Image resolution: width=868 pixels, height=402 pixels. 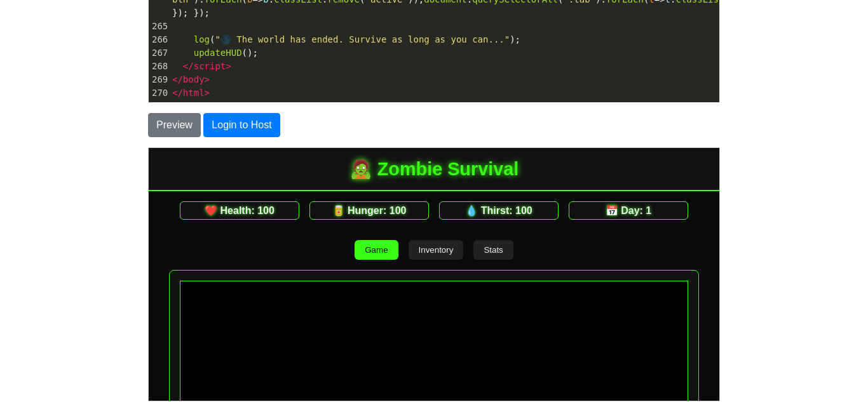 What do you see at coordinates (159, 39) in the screenshot?
I see `div: 266` at bounding box center [159, 39].